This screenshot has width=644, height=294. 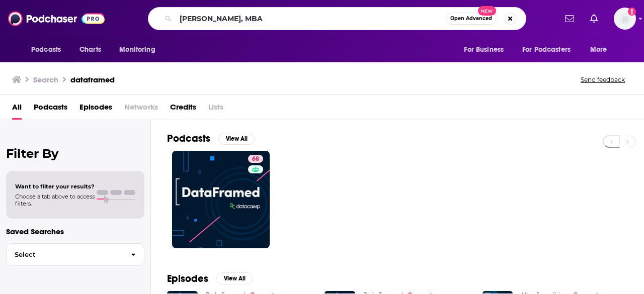 What do you see at coordinates (211, 138) in the screenshot?
I see `a: PodcastsView All` at bounding box center [211, 138].